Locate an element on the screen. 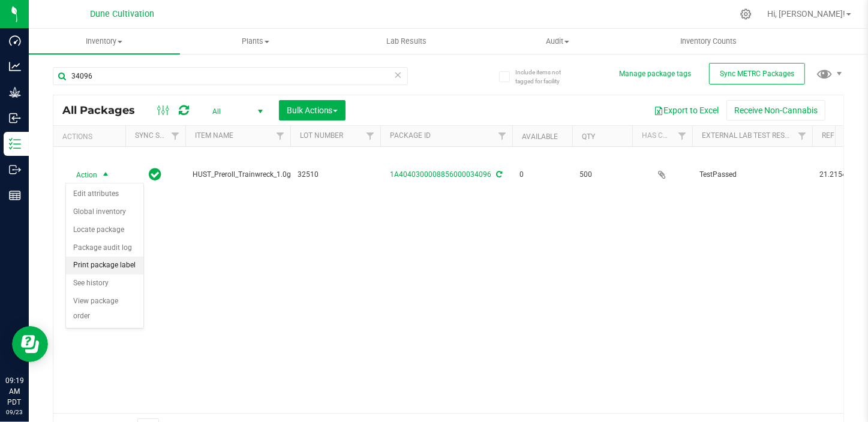 This screenshot has width=868, height=422. span: In Sync is located at coordinates (155, 174).